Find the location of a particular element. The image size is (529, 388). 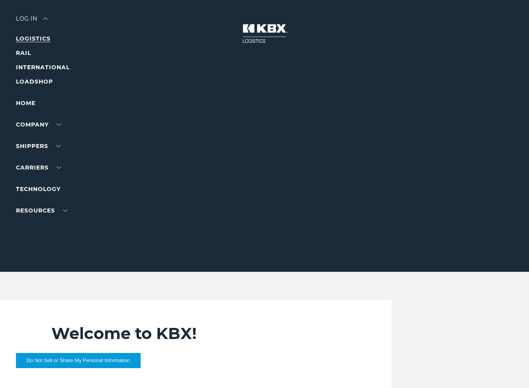

img: arrow is located at coordinates (45, 19).